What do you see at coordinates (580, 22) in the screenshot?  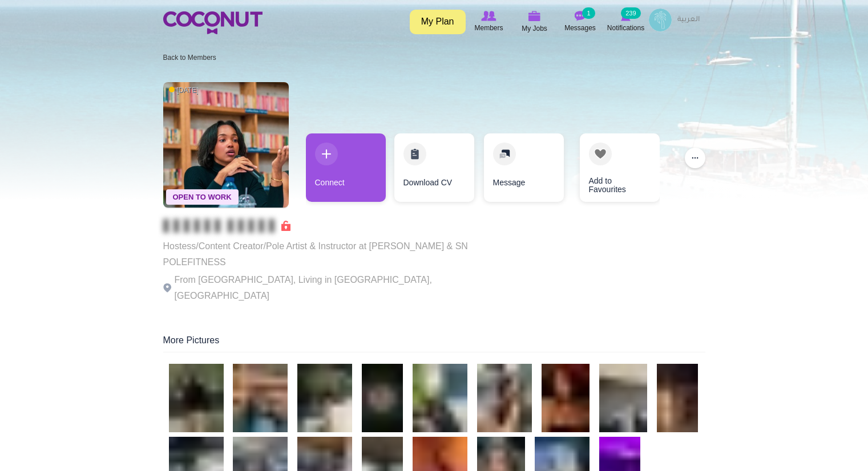 I see `a: Messages Messages 1` at bounding box center [580, 22].